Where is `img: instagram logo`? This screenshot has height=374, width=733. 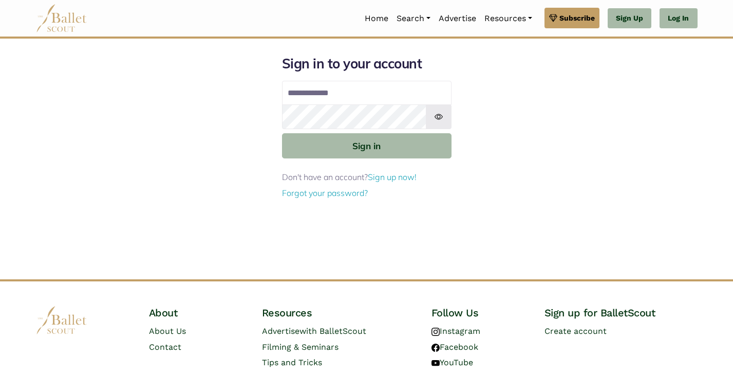 img: instagram logo is located at coordinates (436, 331).